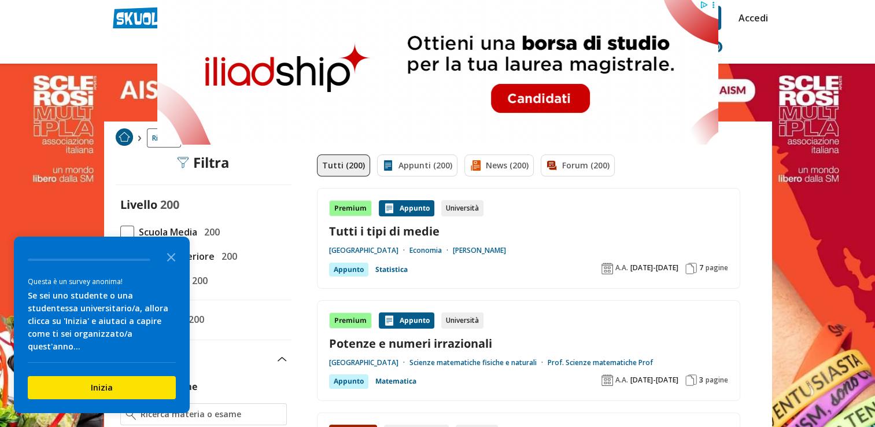 The image size is (875, 427). Describe the element at coordinates (211, 414) in the screenshot. I see `input: Ricerca materia o esame` at that location.